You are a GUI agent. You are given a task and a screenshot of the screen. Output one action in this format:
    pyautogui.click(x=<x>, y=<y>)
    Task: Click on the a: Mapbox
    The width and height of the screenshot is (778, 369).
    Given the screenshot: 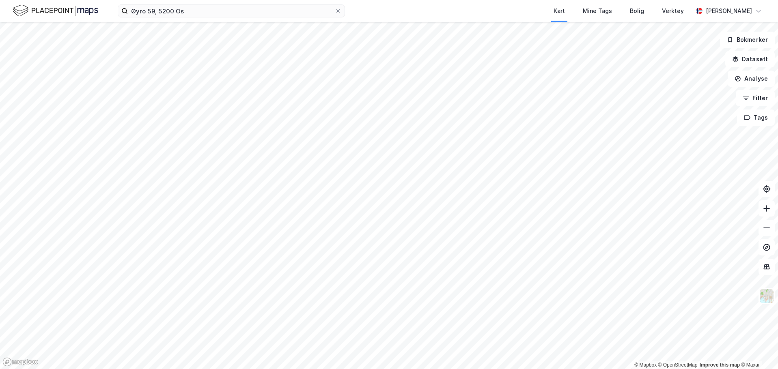 What is the action you would take?
    pyautogui.click(x=646, y=365)
    